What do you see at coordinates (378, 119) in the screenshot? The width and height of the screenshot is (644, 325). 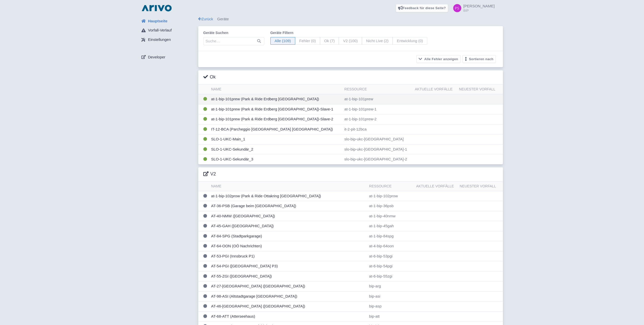 I see `td: at-1-bip-101prew-2` at bounding box center [378, 119].